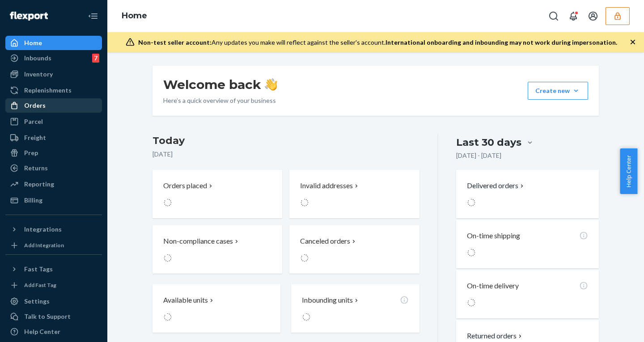 The image size is (644, 342). What do you see at coordinates (327, 185) in the screenshot?
I see `p: Invalid addresses` at bounding box center [327, 185].